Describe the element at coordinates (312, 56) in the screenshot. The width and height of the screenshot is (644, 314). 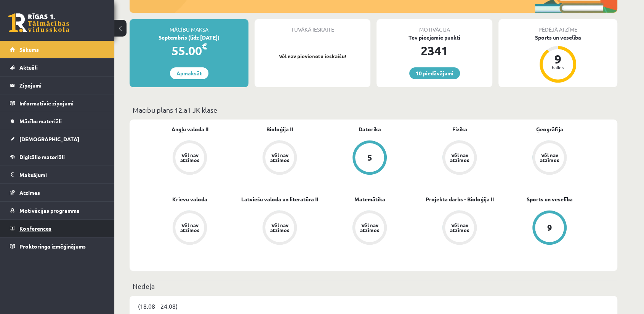
I see `p: Vēl nav pievienotu ieskaišu!` at that location.